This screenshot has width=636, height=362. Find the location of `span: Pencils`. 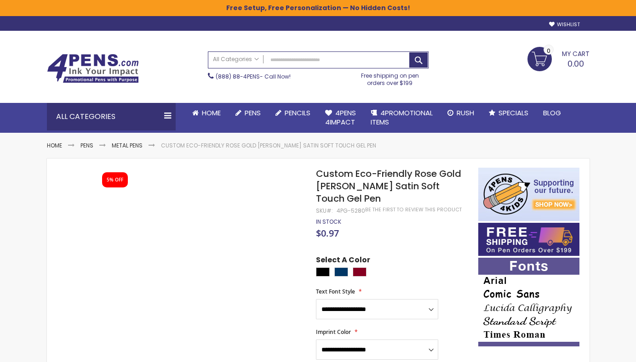

span: Pencils is located at coordinates (297, 113).